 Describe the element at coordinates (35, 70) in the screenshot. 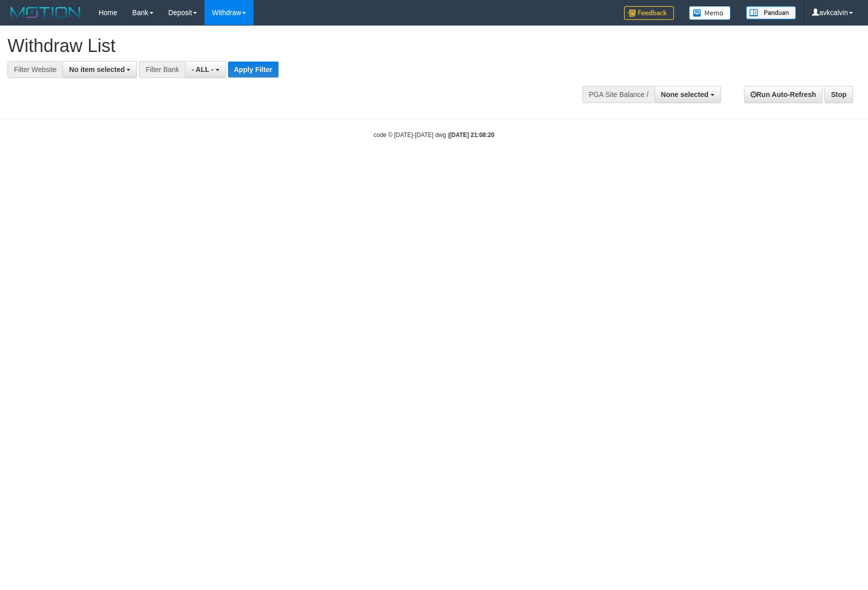

I see `div: Filter Website` at that location.